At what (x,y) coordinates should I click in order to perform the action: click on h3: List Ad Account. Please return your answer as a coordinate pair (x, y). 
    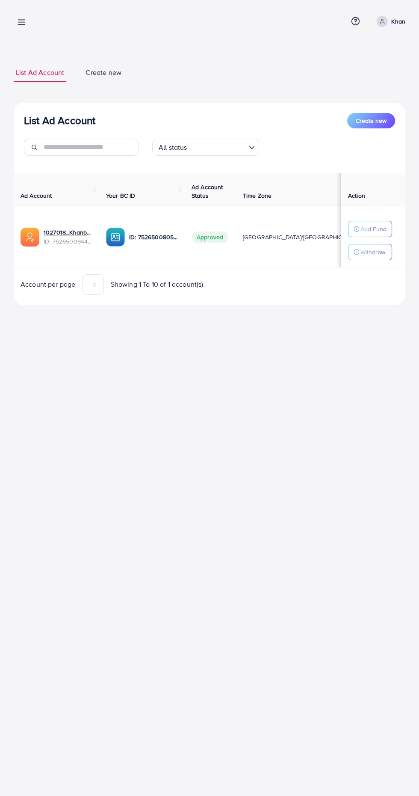
    Looking at the image, I should click on (59, 120).